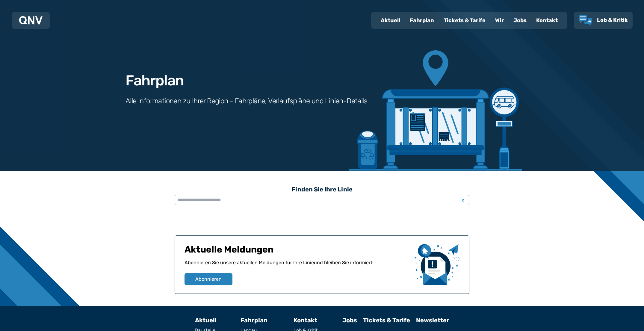 The width and height of the screenshot is (644, 331). I want to click on h3: Alle Informationen zu Ihrer Region - Fahrpläne, Verlaufspläne und Linien-Details, so click(246, 101).